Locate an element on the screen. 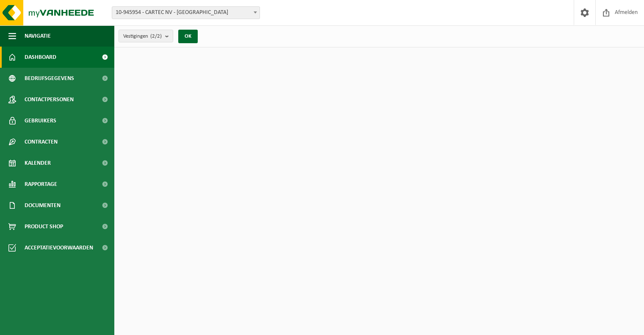  span: Contracten is located at coordinates (41, 142).